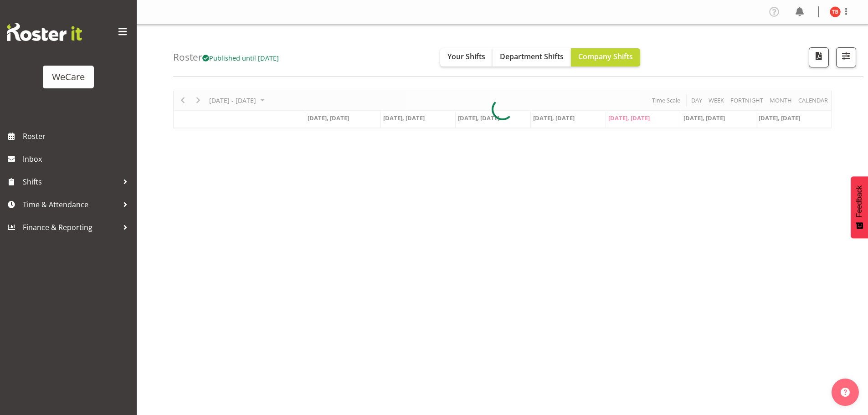 The height and width of the screenshot is (415, 868). I want to click on button: Download a PDF of the roster according to the set date range., so click(819, 57).